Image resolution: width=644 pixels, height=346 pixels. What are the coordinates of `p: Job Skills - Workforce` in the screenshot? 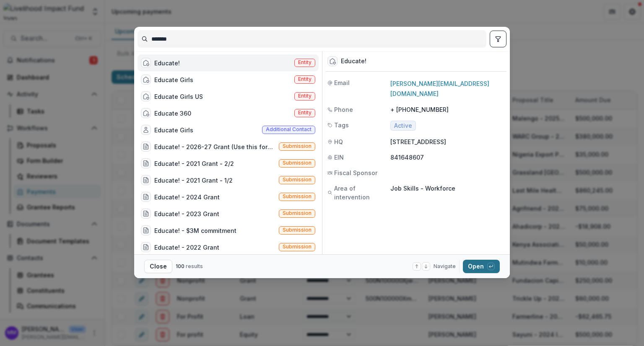 It's located at (447, 188).